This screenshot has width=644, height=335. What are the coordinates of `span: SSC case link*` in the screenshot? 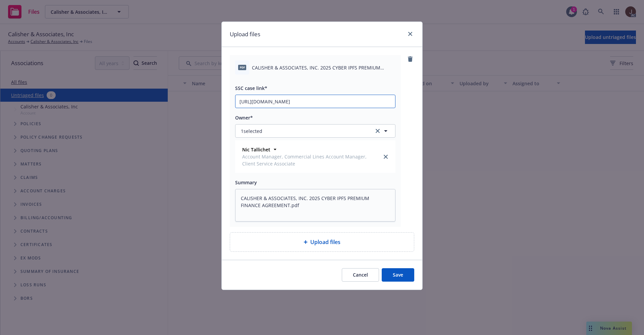 It's located at (251, 88).